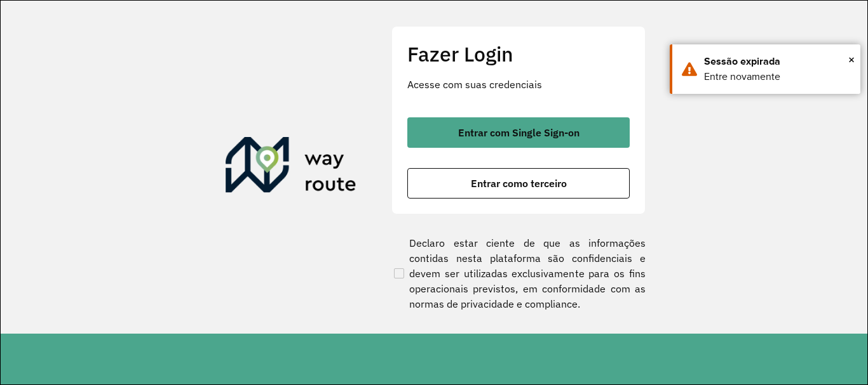  I want to click on div: Entre novamente, so click(777, 77).